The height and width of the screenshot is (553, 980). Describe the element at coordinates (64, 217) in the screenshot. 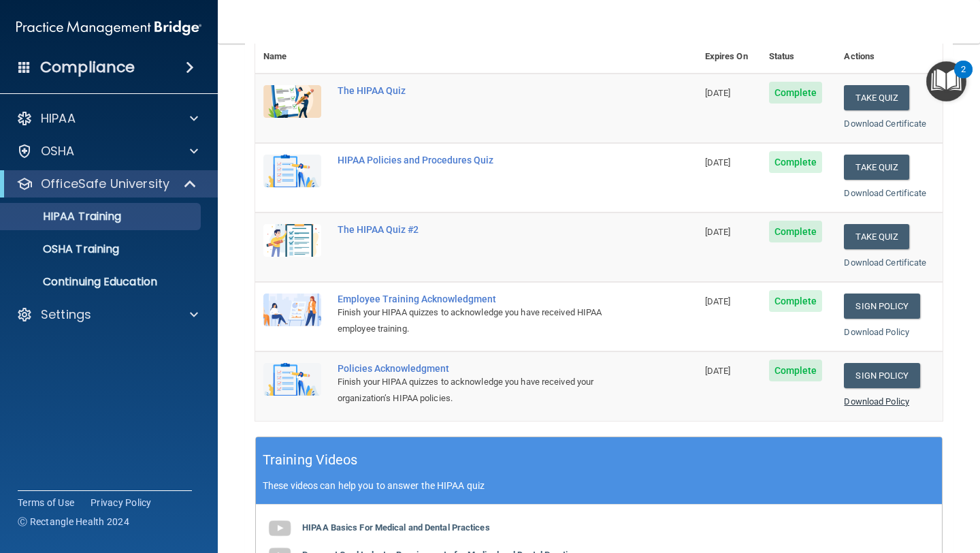

I see `p: HIPAA Training` at that location.